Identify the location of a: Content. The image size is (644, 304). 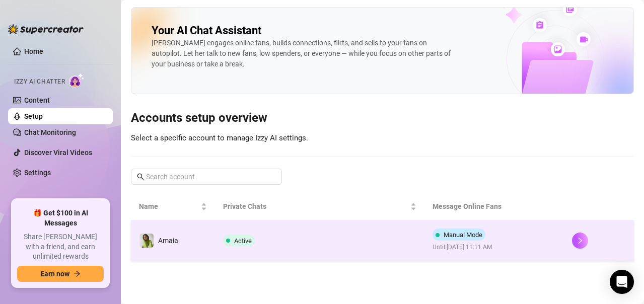
(37, 100).